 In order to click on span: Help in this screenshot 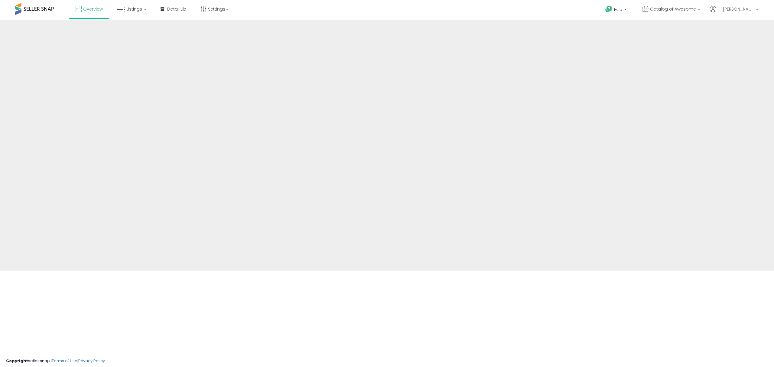, I will do `click(618, 9)`.